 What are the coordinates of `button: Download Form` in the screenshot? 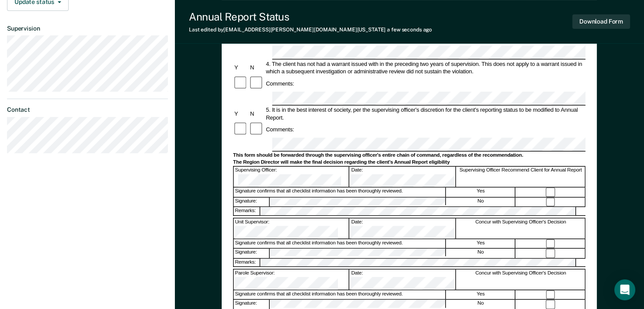 It's located at (601, 21).